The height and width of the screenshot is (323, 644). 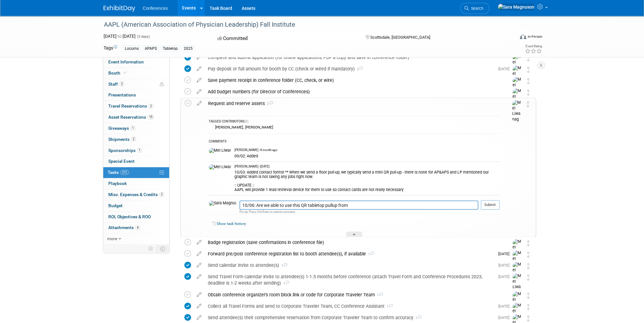 I want to click on div: 09/02: Added, so click(x=367, y=155).